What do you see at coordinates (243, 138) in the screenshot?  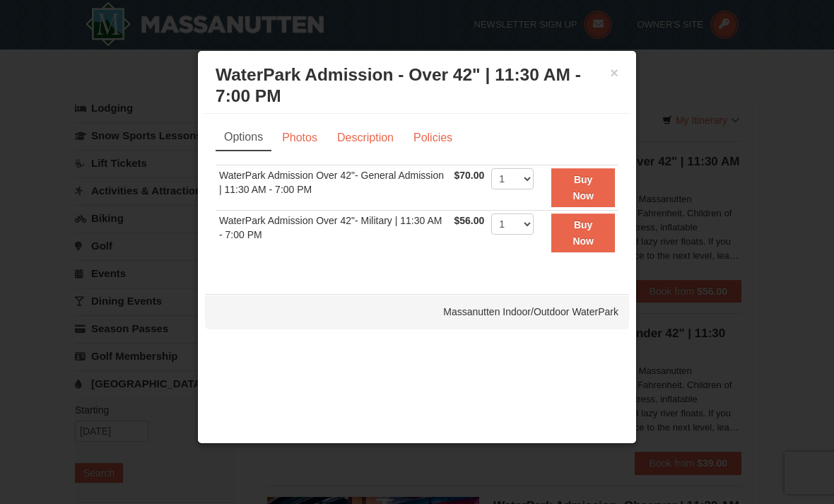 I see `a: Options` at bounding box center [243, 138].